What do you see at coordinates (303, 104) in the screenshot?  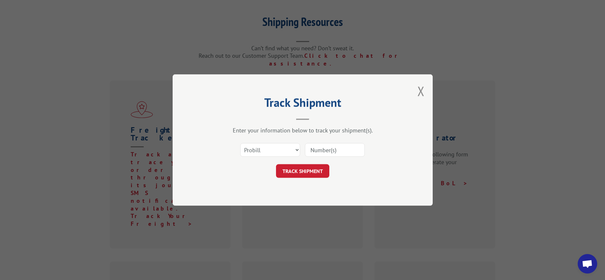 I see `h2: Track Shipment` at bounding box center [303, 104].